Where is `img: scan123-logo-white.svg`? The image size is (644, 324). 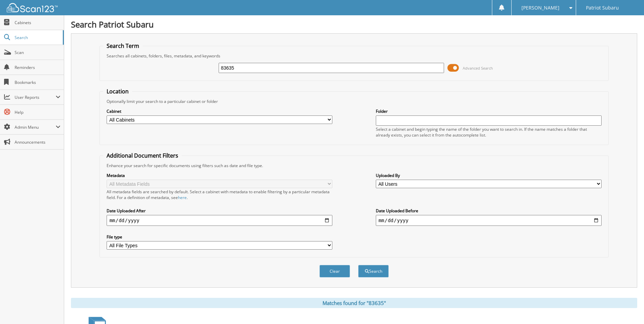
img: scan123-logo-white.svg is located at coordinates (32, 8).